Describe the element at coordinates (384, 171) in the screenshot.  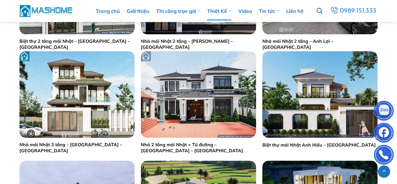
I see `a: Lên đầu trang` at that location.